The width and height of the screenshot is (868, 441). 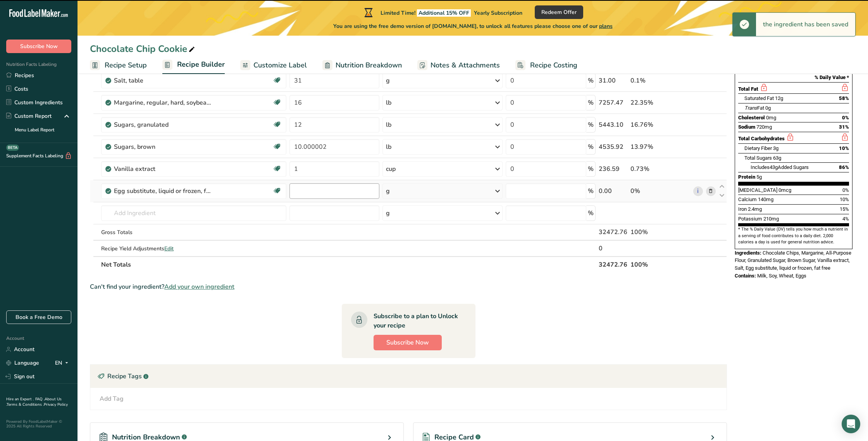 I want to click on span: Contains:, so click(x=745, y=276).